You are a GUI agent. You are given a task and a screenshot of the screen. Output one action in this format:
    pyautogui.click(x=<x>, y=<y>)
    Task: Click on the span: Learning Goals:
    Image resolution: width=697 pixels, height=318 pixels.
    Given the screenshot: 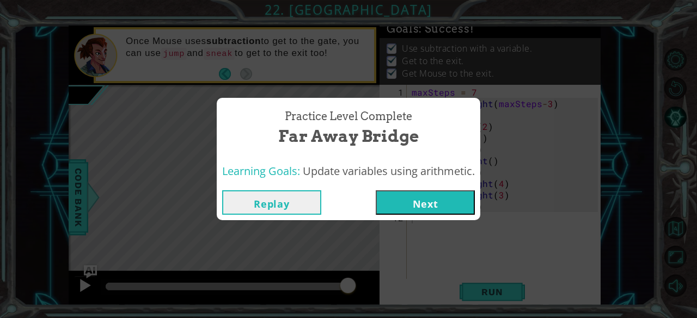 What is the action you would take?
    pyautogui.click(x=261, y=171)
    